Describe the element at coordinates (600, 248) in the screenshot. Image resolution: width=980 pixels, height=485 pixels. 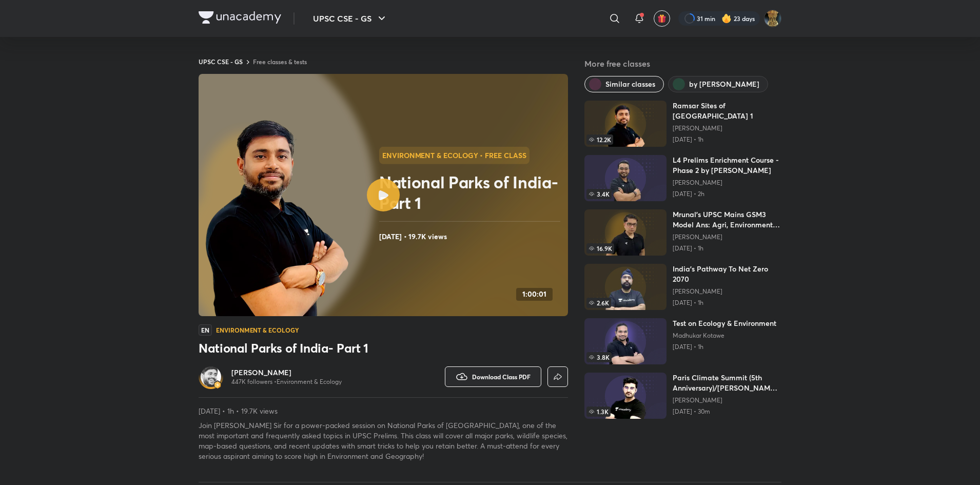
I see `span: 16.9K` at that location.